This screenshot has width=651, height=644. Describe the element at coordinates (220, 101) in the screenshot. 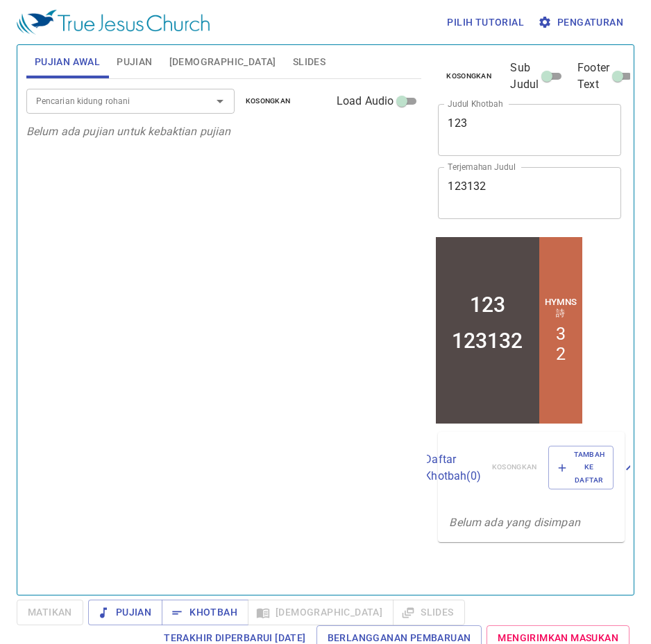

I see `button: Open` at that location.